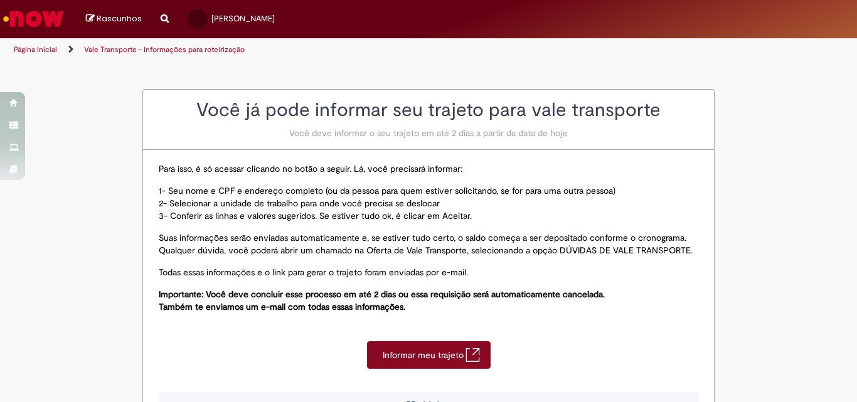  I want to click on span: 2- Selecionar a unidade de trabalho para onde você precisa se deslocar, so click(299, 203).